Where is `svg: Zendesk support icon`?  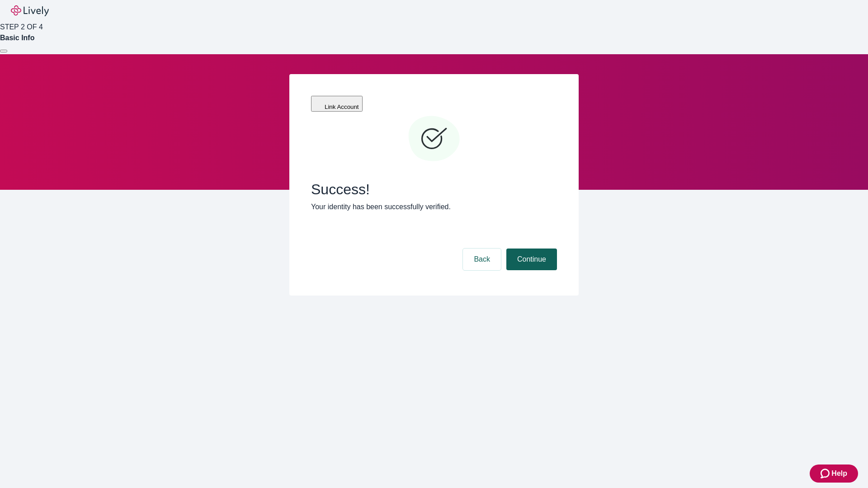
svg: Zendesk support icon is located at coordinates (825, 473).